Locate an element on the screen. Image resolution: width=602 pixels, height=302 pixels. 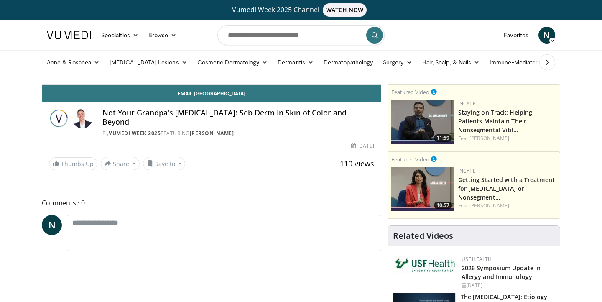
a: Staying on Track: Helping Patients Maintain Their Nonsegmental Vitil… is located at coordinates (496, 121).